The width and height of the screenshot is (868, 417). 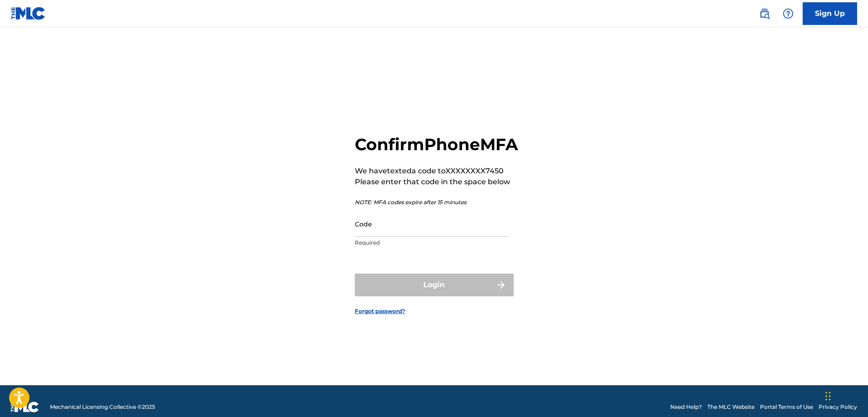 What do you see at coordinates (103, 407) in the screenshot?
I see `span: Mechanical Licensing Collective © 2025` at bounding box center [103, 407].